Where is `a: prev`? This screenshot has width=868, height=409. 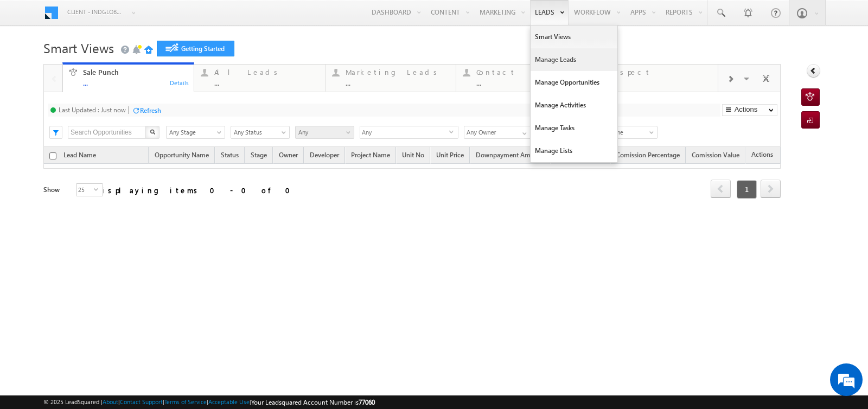 a: prev is located at coordinates (720, 190).